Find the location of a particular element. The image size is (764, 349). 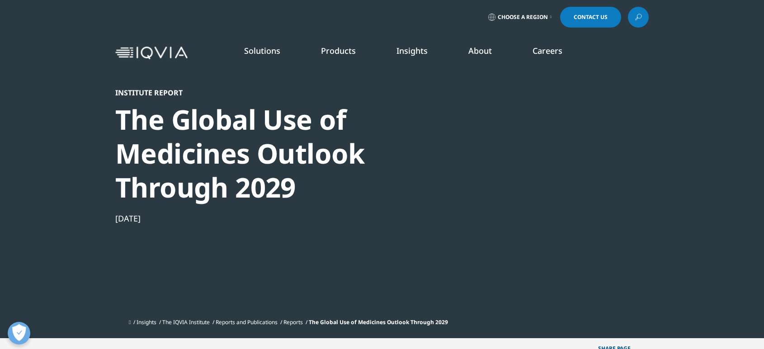

span: Choose a Region is located at coordinates (523, 17).